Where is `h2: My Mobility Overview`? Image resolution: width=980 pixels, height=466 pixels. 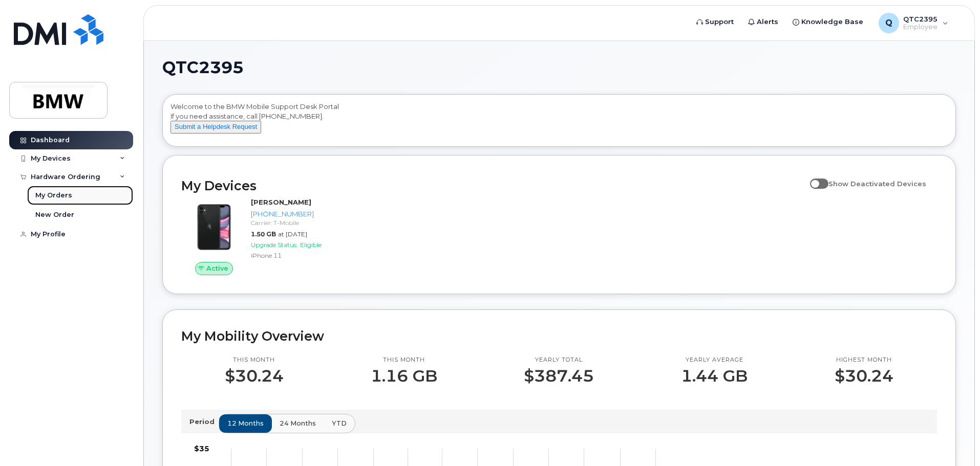
h2: My Mobility Overview is located at coordinates (559, 336).